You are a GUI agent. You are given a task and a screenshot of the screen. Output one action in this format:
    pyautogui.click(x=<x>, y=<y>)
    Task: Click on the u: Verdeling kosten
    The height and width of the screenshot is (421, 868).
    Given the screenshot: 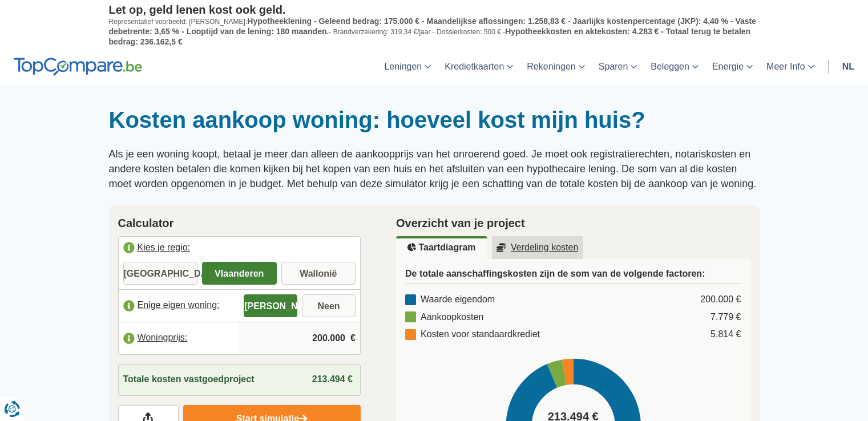 What is the action you would take?
    pyautogui.click(x=537, y=248)
    